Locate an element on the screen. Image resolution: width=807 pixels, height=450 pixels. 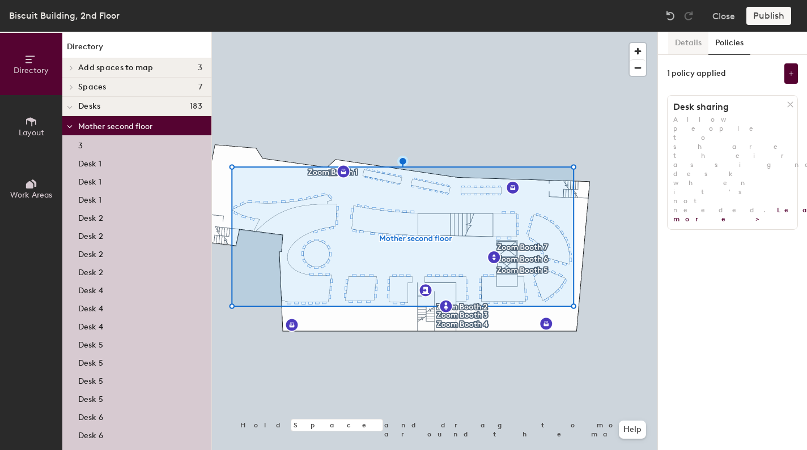
button: Close is located at coordinates (723, 16).